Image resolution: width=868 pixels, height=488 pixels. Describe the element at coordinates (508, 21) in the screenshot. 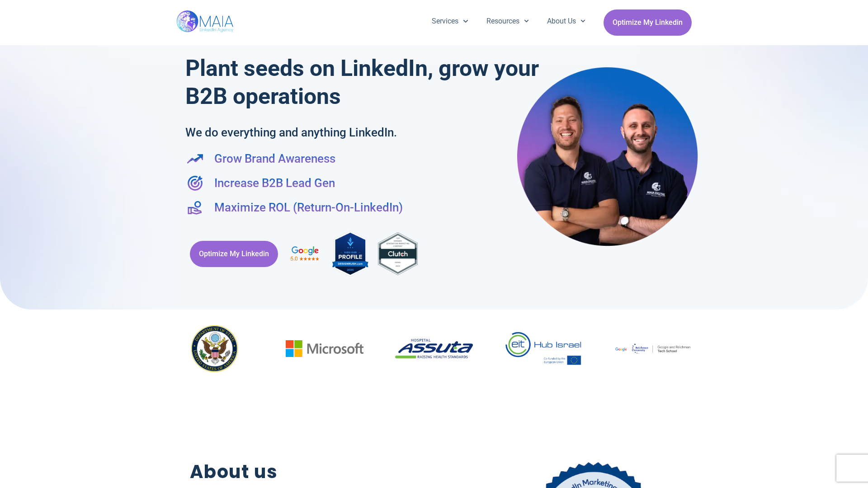

I see `a: Resources` at that location.